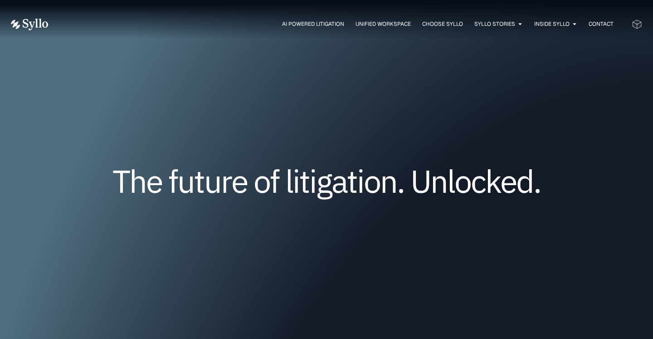 The height and width of the screenshot is (339, 653). Describe the element at coordinates (29, 24) in the screenshot. I see `img: Vector` at that location.